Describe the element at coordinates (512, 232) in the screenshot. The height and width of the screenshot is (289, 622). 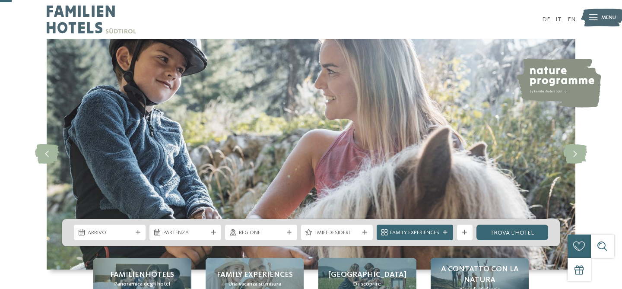
I see `a: trova l’hotel` at that location.